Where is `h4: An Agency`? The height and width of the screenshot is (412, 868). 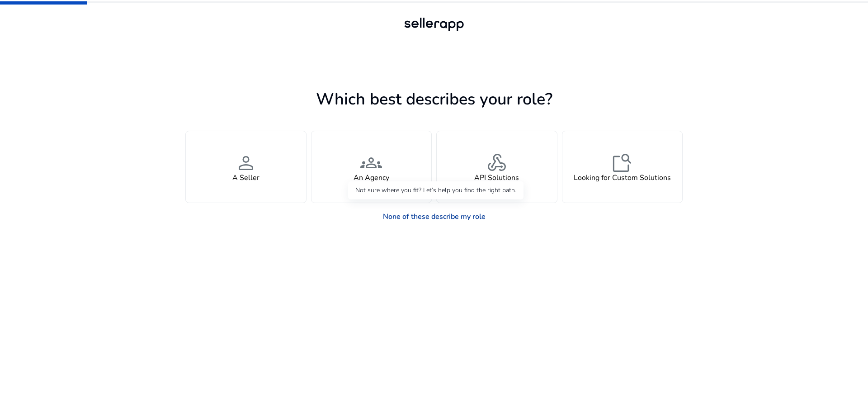
h4: An Agency is located at coordinates (371, 178).